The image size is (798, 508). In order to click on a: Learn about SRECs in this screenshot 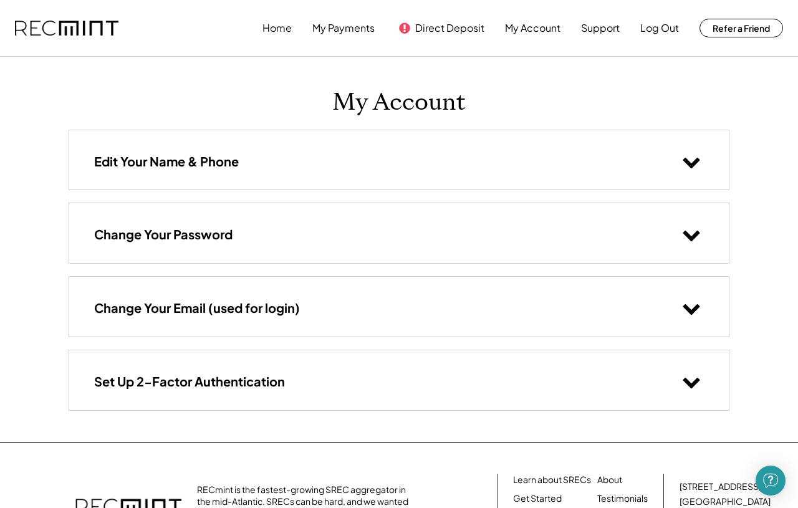, I will do `click(552, 480)`.